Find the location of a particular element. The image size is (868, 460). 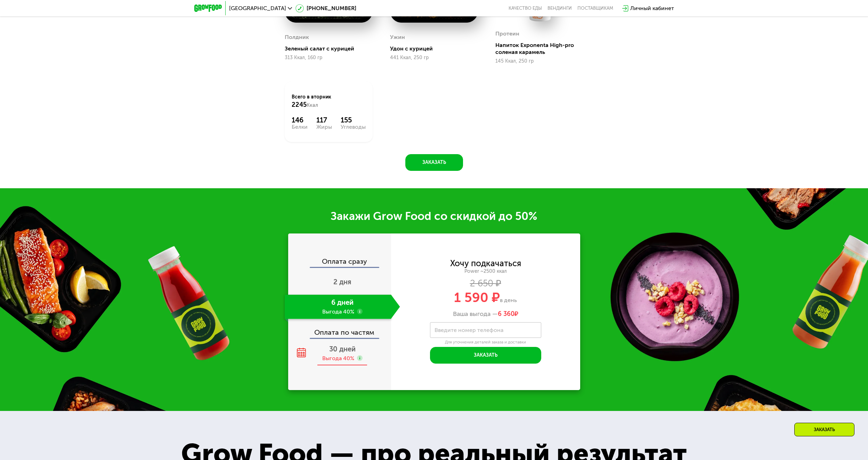

div: Полдник is located at coordinates (297, 38).